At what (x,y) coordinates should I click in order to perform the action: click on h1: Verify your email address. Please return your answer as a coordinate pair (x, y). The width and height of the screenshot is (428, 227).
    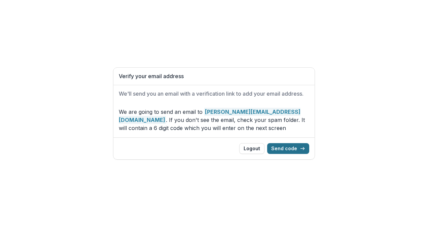
    Looking at the image, I should click on (214, 76).